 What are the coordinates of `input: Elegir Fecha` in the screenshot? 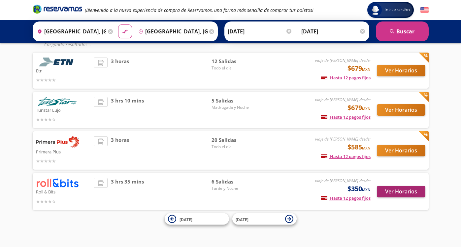 It's located at (260, 31).